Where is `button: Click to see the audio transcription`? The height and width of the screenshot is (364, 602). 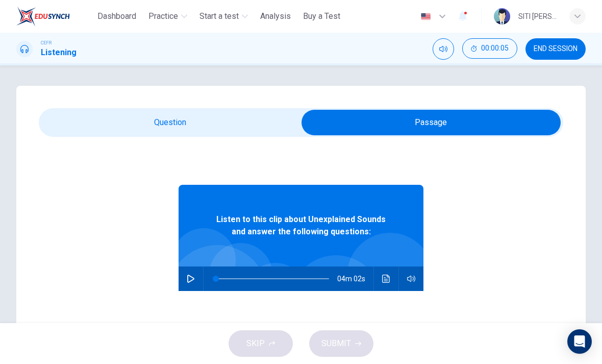
button: Click to see the audio transcription is located at coordinates (387, 279).